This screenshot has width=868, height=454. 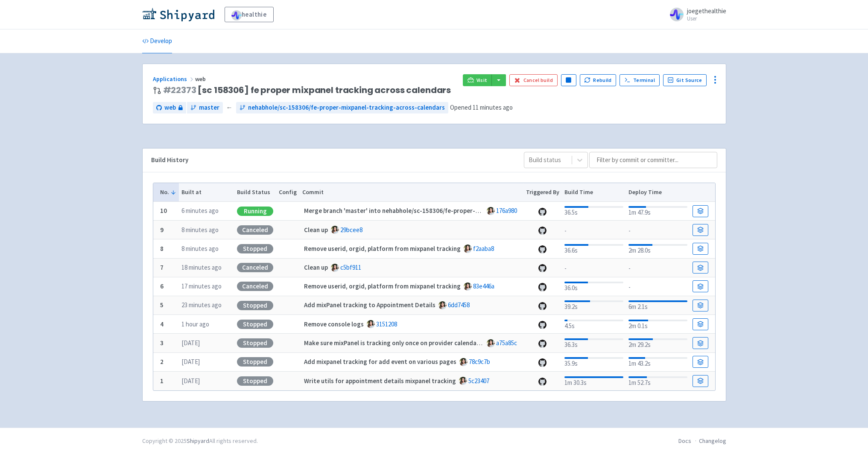 I want to click on b: 8, so click(x=162, y=249).